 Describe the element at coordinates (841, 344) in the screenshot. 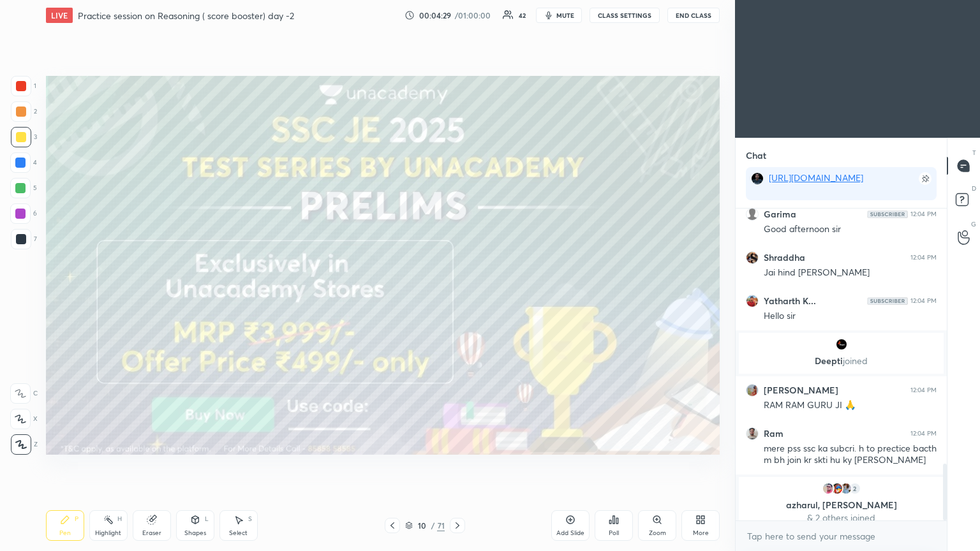

I see `img: e6ceaa3f5ae04dff8fec219aba1c1a37.jpg` at that location.